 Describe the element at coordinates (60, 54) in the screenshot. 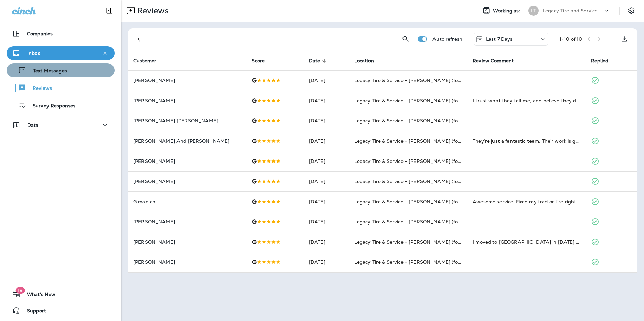

I see `button: Inbox` at that location.